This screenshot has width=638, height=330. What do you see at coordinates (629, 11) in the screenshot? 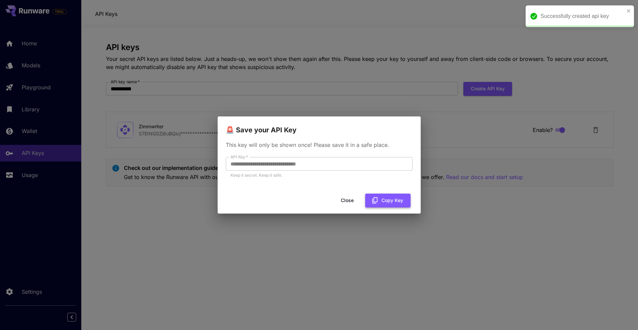
I see `button: close` at bounding box center [629, 11].